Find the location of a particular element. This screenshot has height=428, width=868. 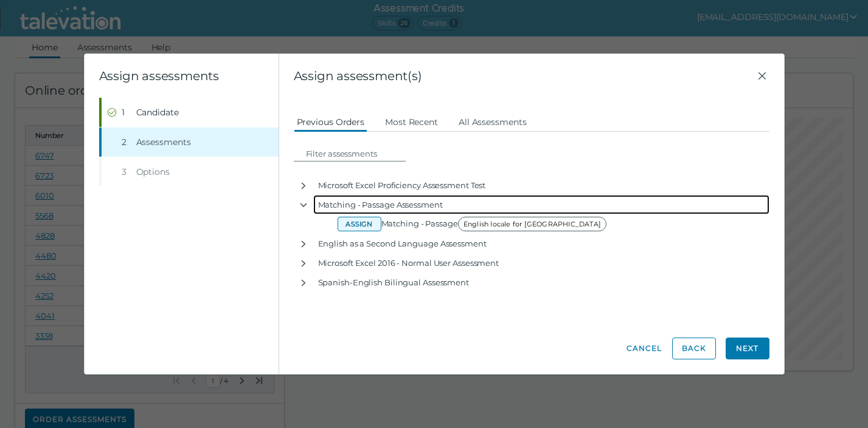

div: Spanish-English Bilingual Assessment is located at coordinates (541, 282).